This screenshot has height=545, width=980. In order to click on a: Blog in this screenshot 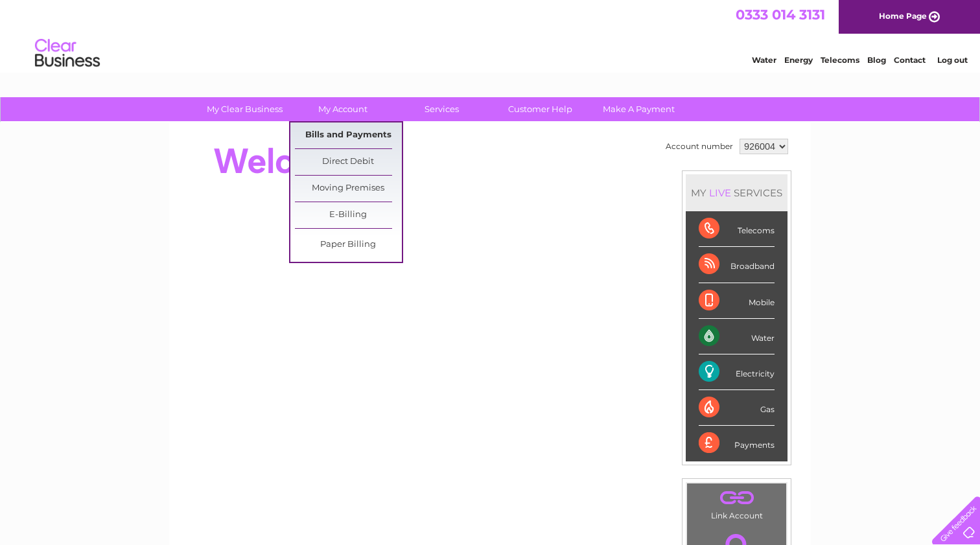, I will do `click(876, 60)`.